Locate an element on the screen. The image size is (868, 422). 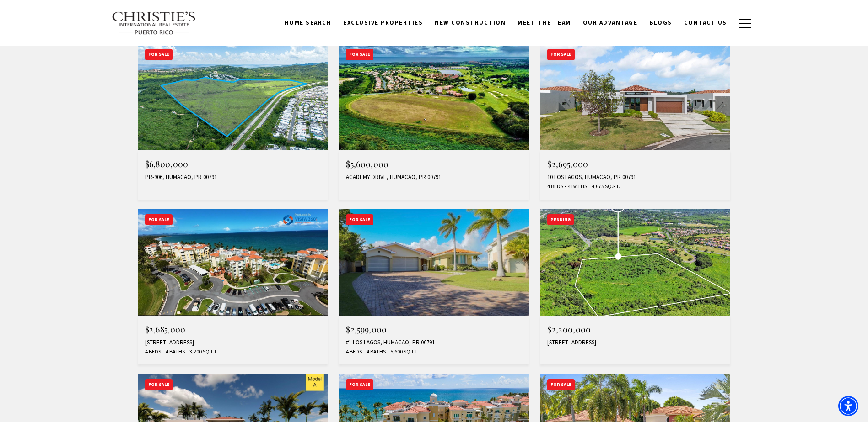
img: Pending is located at coordinates (635, 262).